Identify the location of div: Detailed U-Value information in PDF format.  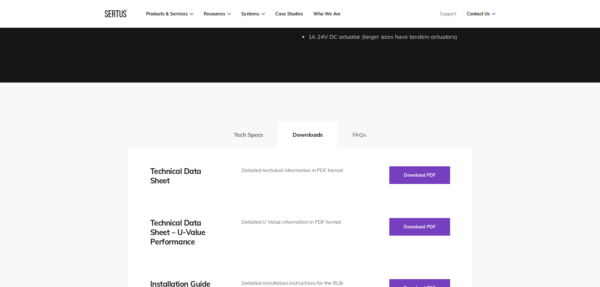
(294, 222).